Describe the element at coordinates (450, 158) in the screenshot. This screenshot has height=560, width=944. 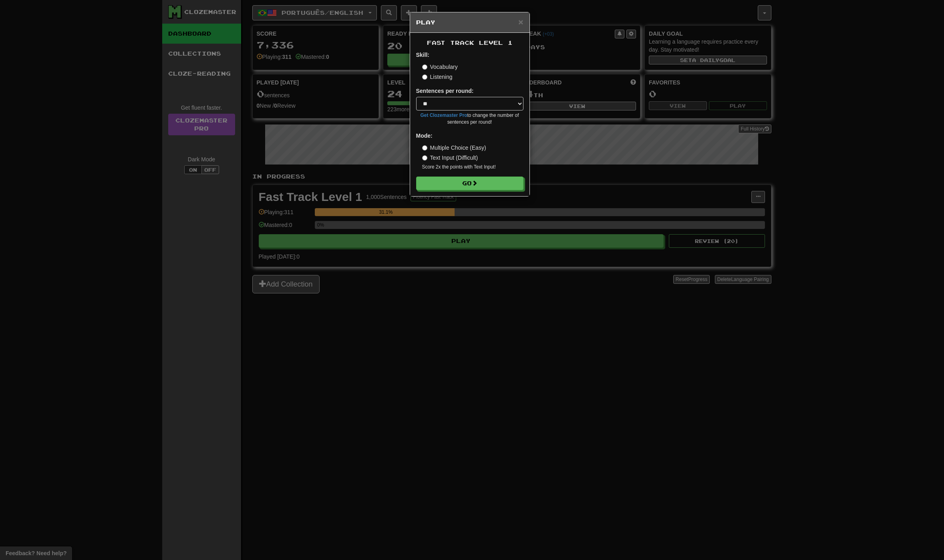
I see `label: Text Input (Difficult)` at that location.